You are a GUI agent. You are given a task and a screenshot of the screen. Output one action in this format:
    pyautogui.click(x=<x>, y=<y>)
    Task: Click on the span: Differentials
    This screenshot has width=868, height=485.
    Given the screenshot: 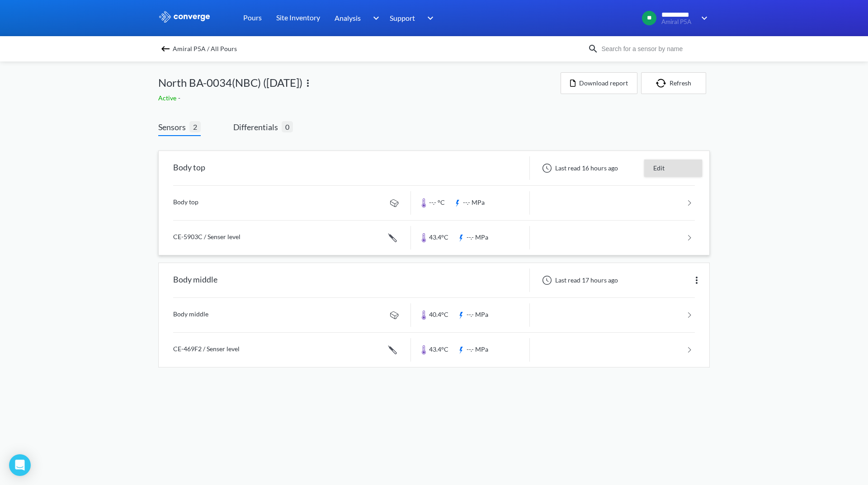 What is the action you would take?
    pyautogui.click(x=257, y=127)
    